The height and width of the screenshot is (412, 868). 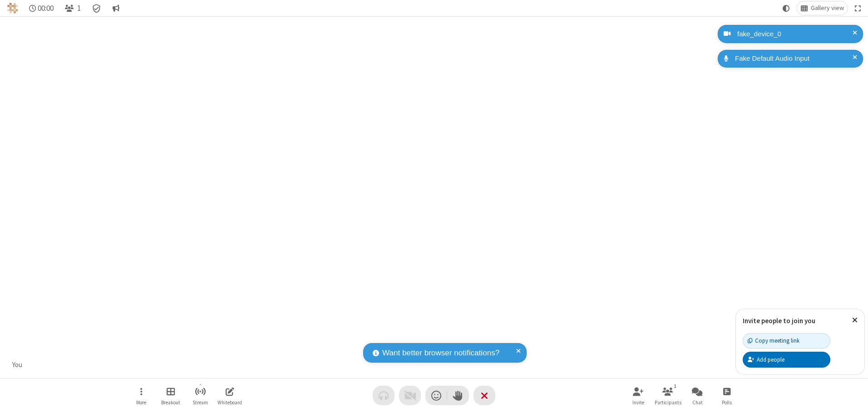 I want to click on div: 1, so click(x=675, y=387).